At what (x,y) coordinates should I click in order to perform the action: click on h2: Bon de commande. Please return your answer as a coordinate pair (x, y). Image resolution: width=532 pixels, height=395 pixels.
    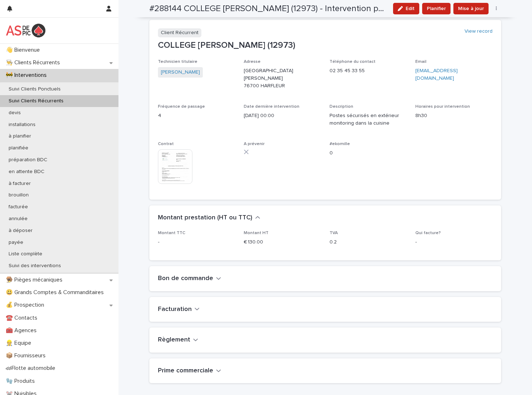
    Looking at the image, I should click on (185, 279).